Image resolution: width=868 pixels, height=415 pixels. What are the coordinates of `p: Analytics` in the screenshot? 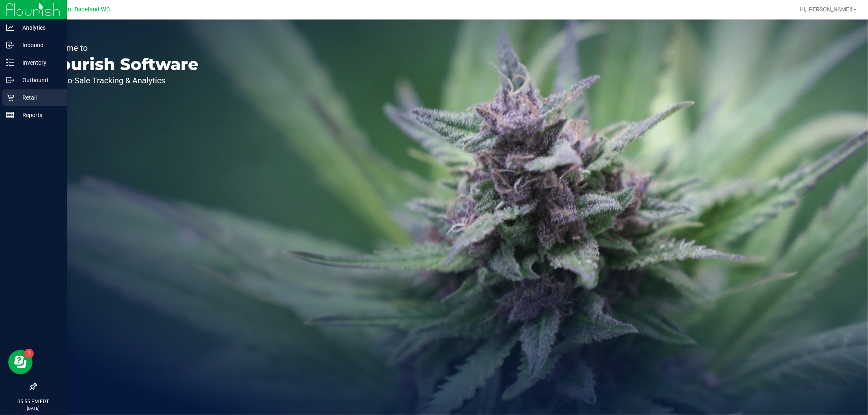 It's located at (39, 28).